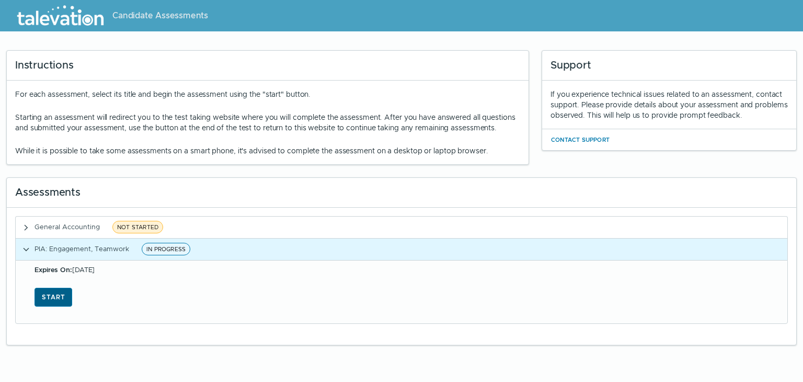  Describe the element at coordinates (402, 227) in the screenshot. I see `button: General AccountingNOT STARTED` at that location.